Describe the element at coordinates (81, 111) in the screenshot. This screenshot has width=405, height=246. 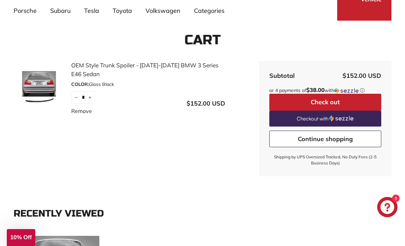
I see `a: Remove` at that location.